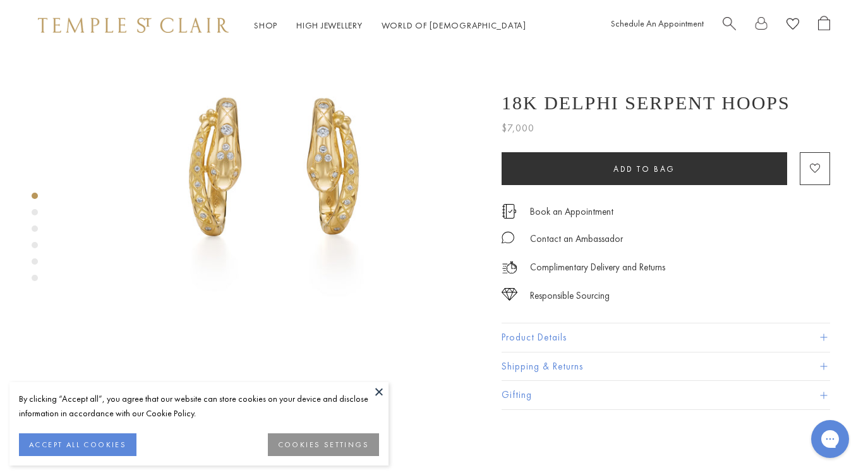  What do you see at coordinates (571, 212) in the screenshot?
I see `a: Book an Appointment` at bounding box center [571, 212].